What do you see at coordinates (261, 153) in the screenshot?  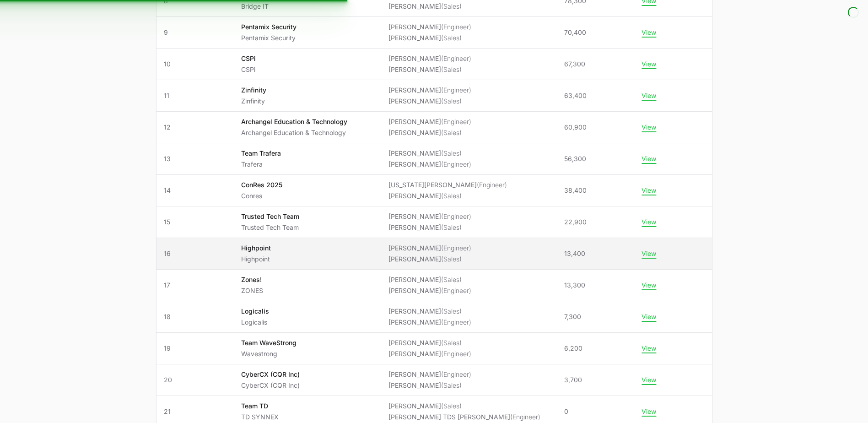 I see `p: Team Trafera` at bounding box center [261, 153].